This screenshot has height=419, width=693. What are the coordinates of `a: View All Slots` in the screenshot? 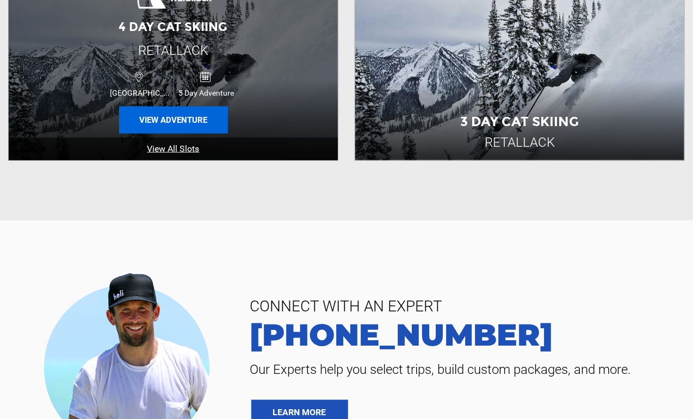 It's located at (173, 149).